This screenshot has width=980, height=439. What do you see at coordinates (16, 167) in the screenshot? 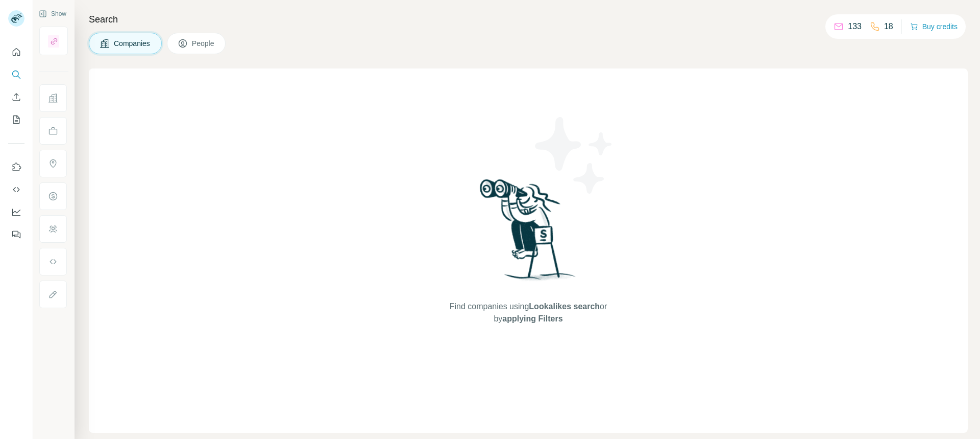
I see `button: Use Surfe on LinkedIn` at bounding box center [16, 167].